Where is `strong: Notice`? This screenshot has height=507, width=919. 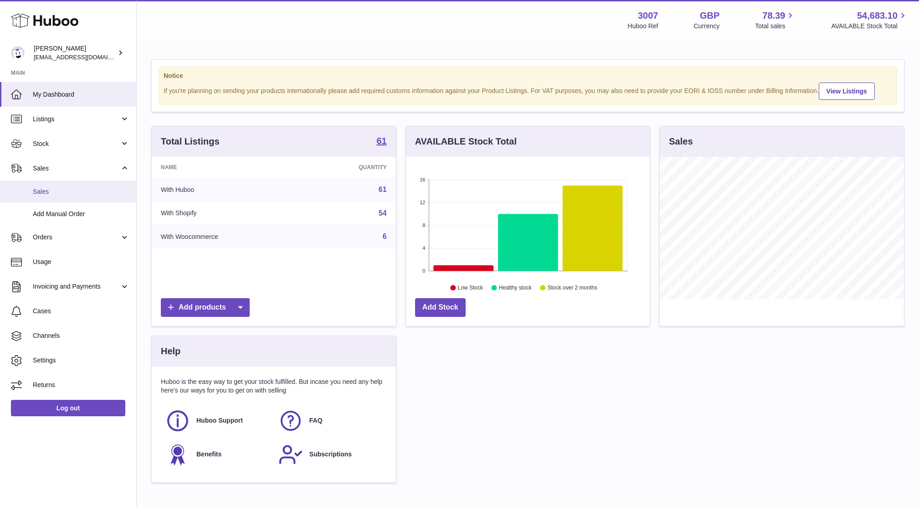
strong: Notice is located at coordinates (528, 76).